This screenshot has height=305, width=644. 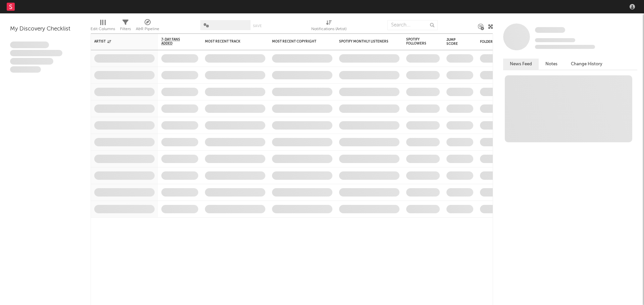 I want to click on span: Aliquam viverra, so click(x=25, y=70).